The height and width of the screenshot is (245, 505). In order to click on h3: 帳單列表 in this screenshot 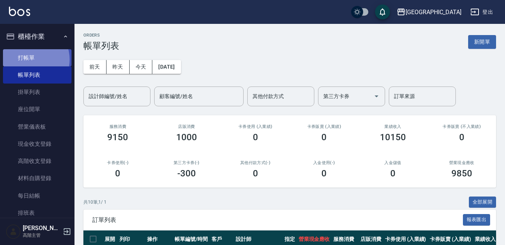, I will do `click(101, 46)`.